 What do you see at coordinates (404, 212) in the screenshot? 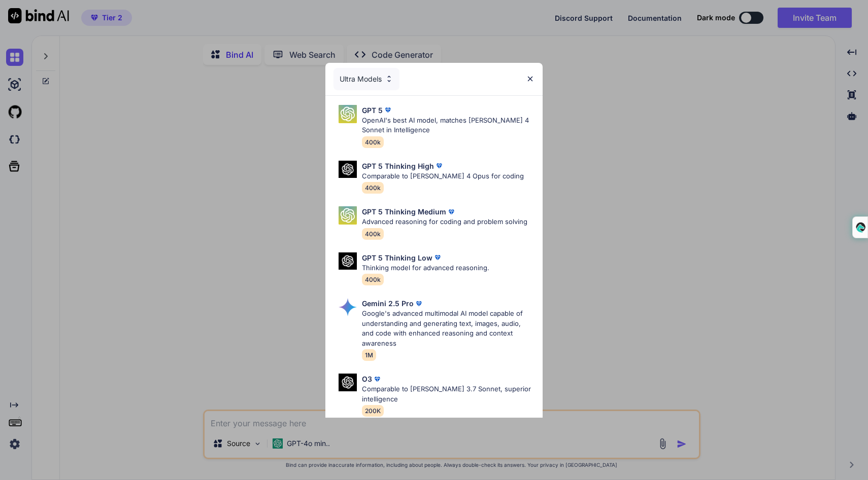
I see `p: GPT 5 Thinking Medium` at bounding box center [404, 212].